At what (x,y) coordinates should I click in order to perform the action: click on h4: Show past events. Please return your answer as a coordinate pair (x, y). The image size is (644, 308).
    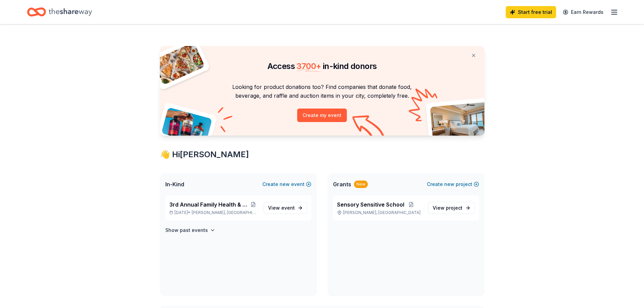
    Looking at the image, I should click on (187, 230).